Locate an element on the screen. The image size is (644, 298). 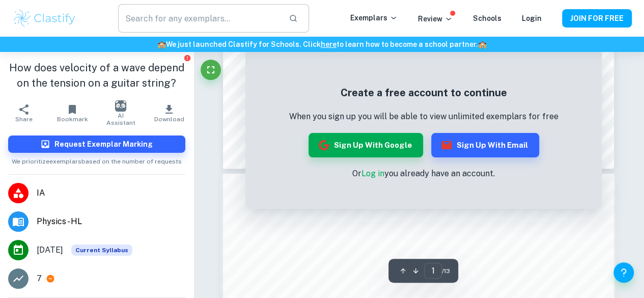
button: AI Assistant is located at coordinates (121, 113).